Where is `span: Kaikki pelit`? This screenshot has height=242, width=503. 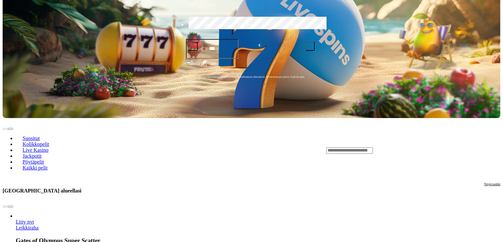 span: Kaikki pelit is located at coordinates (35, 168).